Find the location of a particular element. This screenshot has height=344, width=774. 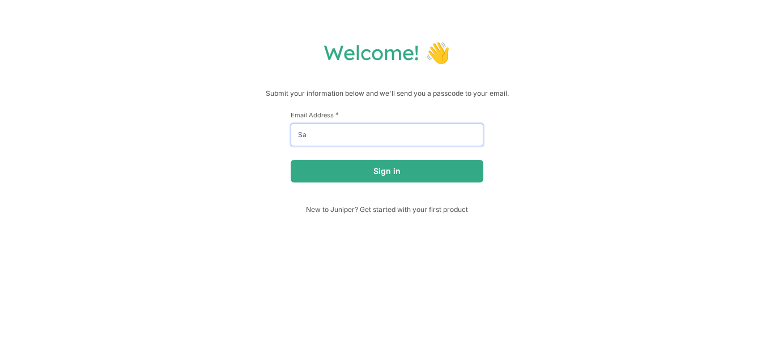

span: This field is required. is located at coordinates (337, 114).